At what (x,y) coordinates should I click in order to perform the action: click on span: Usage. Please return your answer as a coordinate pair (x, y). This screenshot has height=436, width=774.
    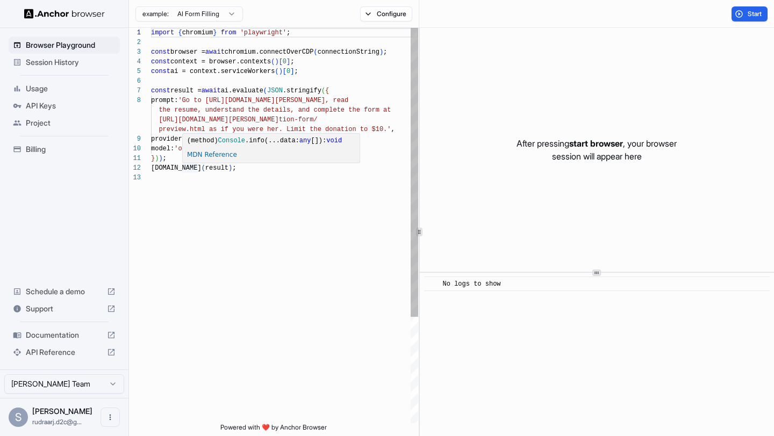
    Looking at the image, I should click on (70, 89).